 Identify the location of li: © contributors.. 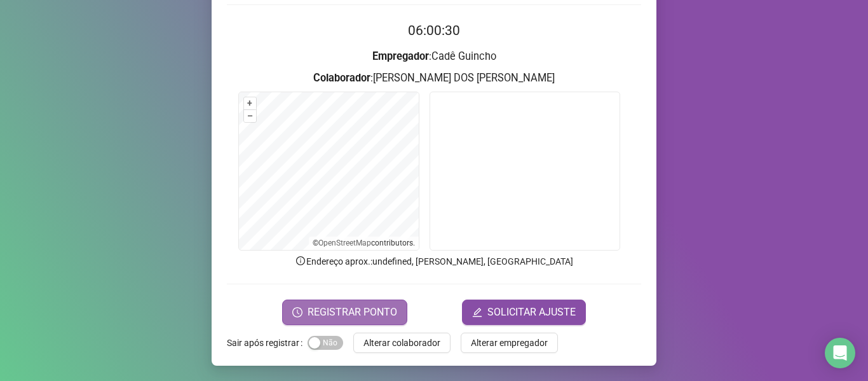
(364, 243).